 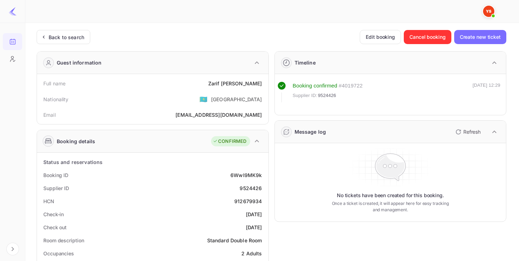 I want to click on div: Message log, so click(x=310, y=131).